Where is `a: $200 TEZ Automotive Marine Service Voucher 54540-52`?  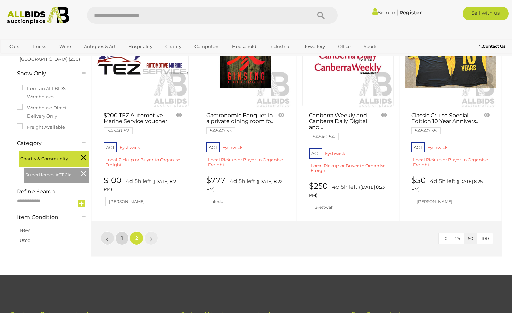 a: $200 TEZ Automotive Marine Service Voucher 54540-52 is located at coordinates (137, 123).